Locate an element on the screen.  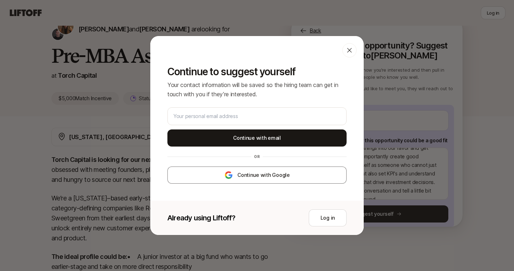
button: Continue with email is located at coordinates (257, 138).